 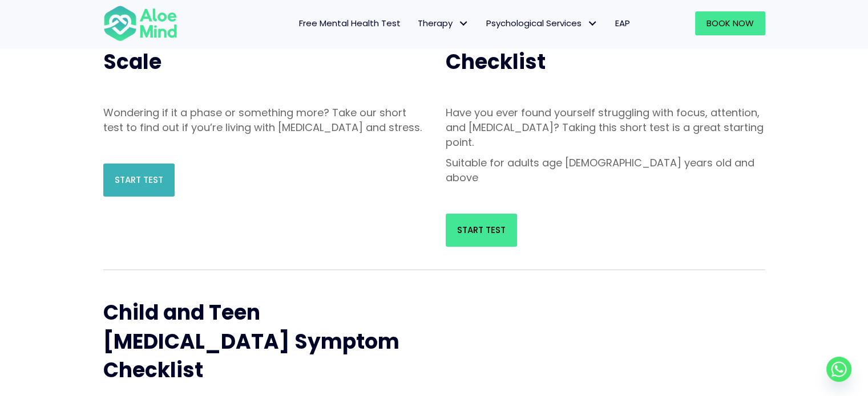 I want to click on span: Therapy: submenu, so click(x=463, y=23).